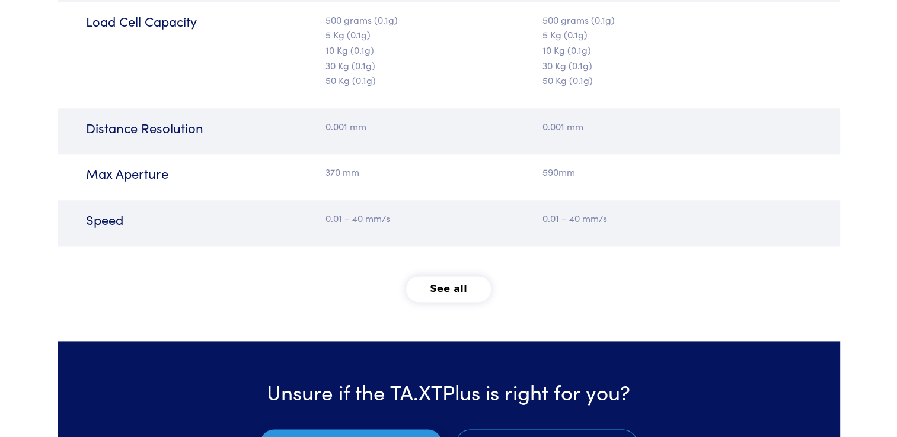 The image size is (897, 437). What do you see at coordinates (199, 128) in the screenshot?
I see `h6: Distance Resolution` at bounding box center [199, 128].